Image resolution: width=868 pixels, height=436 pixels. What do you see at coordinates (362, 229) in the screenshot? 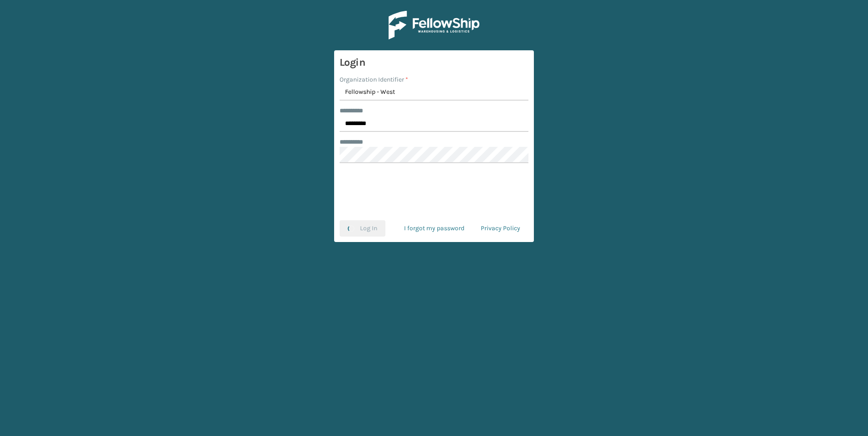
I see `button: Log In` at bounding box center [362, 229].